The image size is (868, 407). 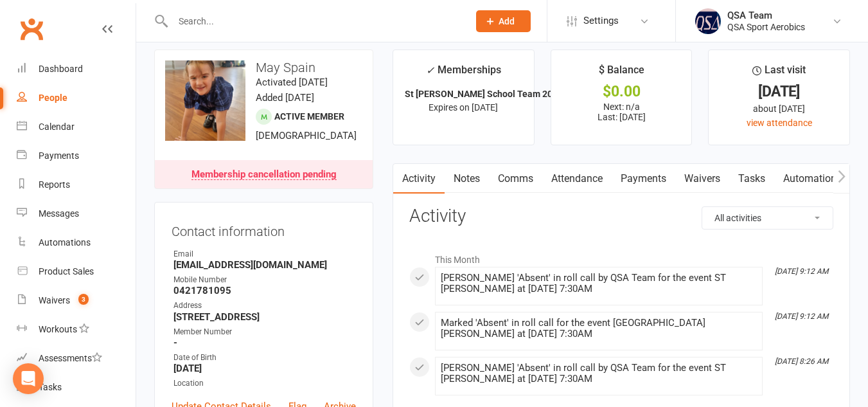 I want to click on div: Membership cancellation pending, so click(x=264, y=175).